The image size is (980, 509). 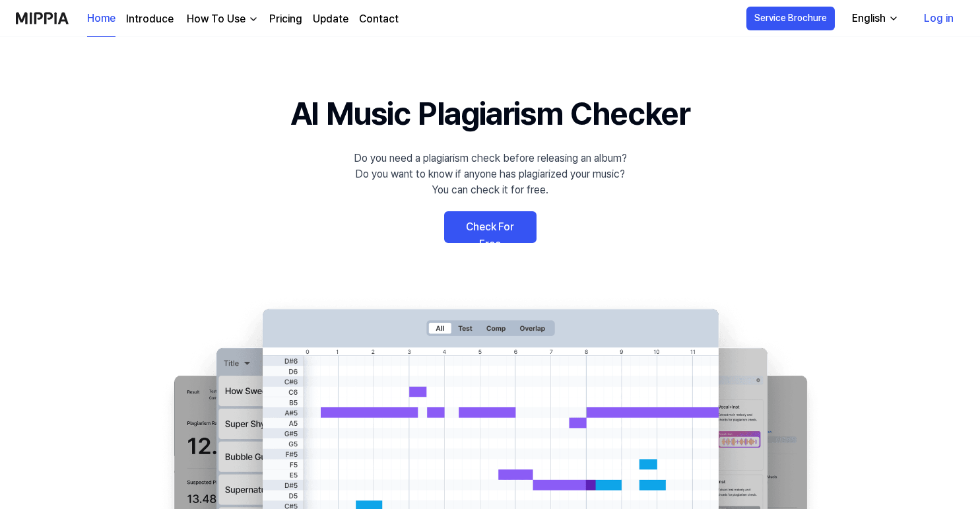 What do you see at coordinates (490, 113) in the screenshot?
I see `h1: AI Music Plagiarism Checker` at bounding box center [490, 113].